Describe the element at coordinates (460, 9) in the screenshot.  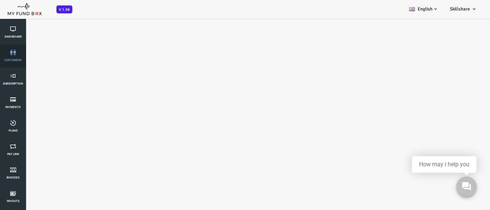
I see `span: Skillshare` at that location.